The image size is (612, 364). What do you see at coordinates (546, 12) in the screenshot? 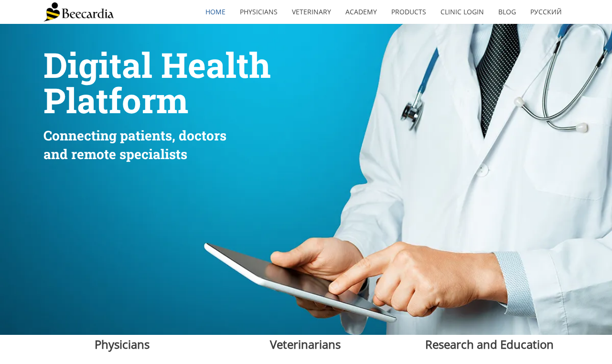
I see `a: Русский` at bounding box center [546, 12].